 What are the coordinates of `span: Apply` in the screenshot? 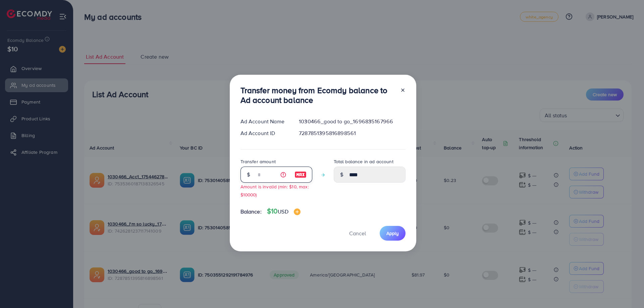 It's located at (393, 233).